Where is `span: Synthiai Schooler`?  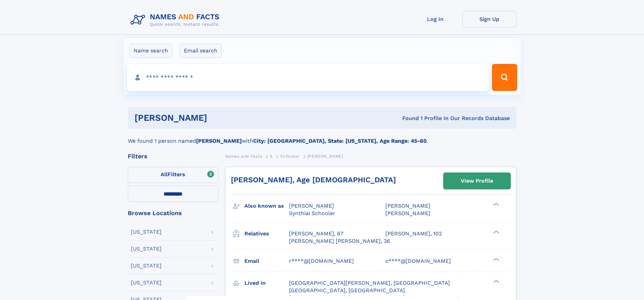
span: Synthiai Schooler is located at coordinates (312, 213).